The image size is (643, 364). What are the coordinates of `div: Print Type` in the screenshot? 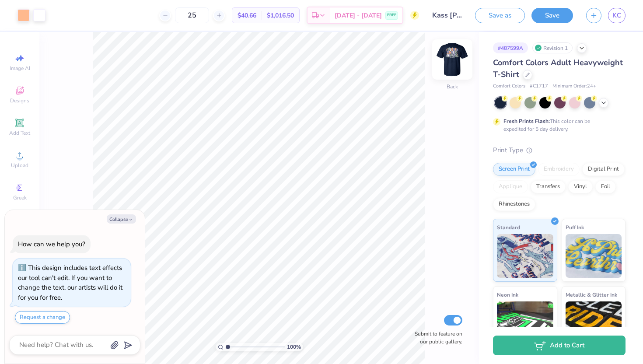 It's located at (559, 150).